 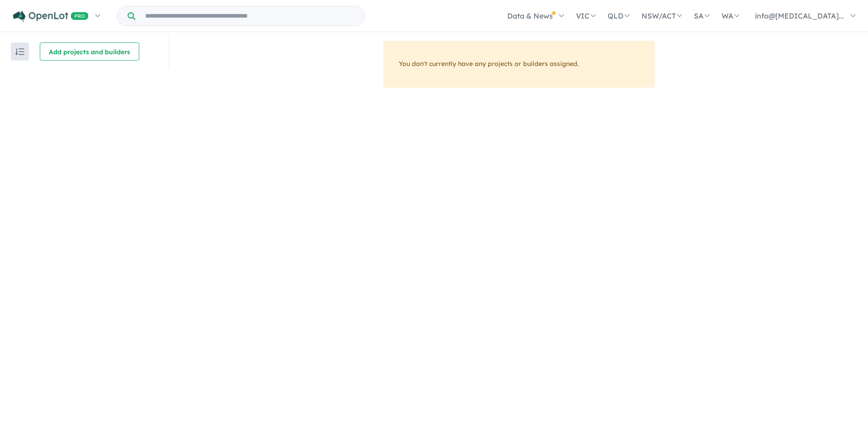 I want to click on img: Openlot PRO Logo White, so click(x=50, y=17).